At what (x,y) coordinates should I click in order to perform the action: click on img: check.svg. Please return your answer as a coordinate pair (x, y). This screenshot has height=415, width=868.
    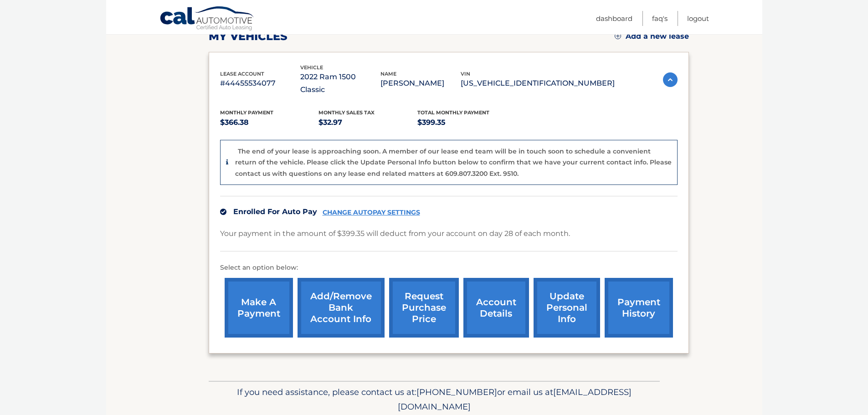
    Looking at the image, I should click on (223, 212).